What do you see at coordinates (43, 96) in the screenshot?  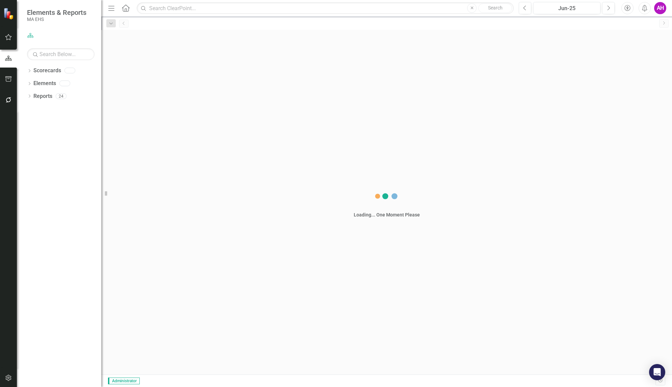 I see `a: Reports` at bounding box center [43, 96].